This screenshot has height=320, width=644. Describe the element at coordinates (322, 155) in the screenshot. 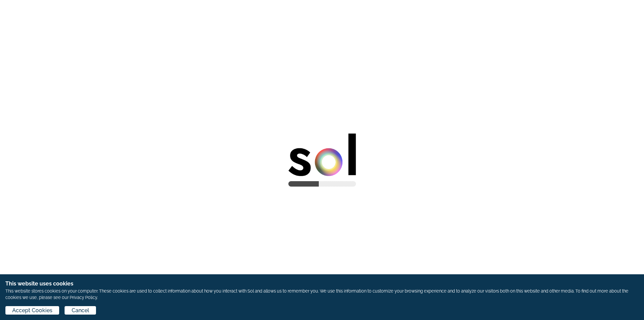

I see `img: Holy` at that location.